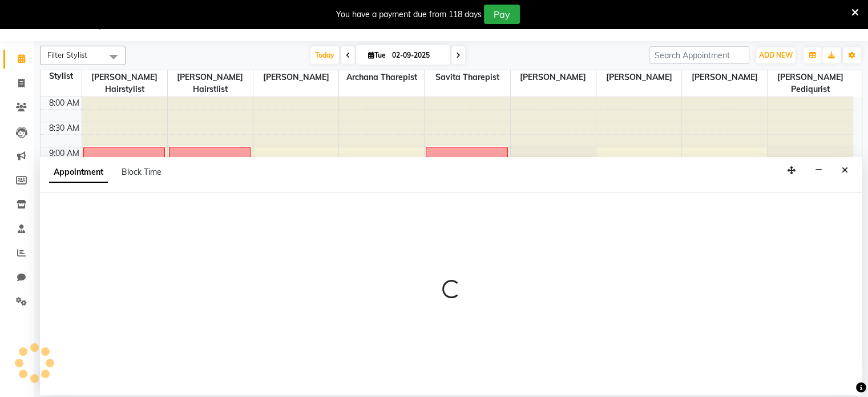 The height and width of the screenshot is (397, 868). What do you see at coordinates (376, 55) in the screenshot?
I see `span: Tue` at bounding box center [376, 55].